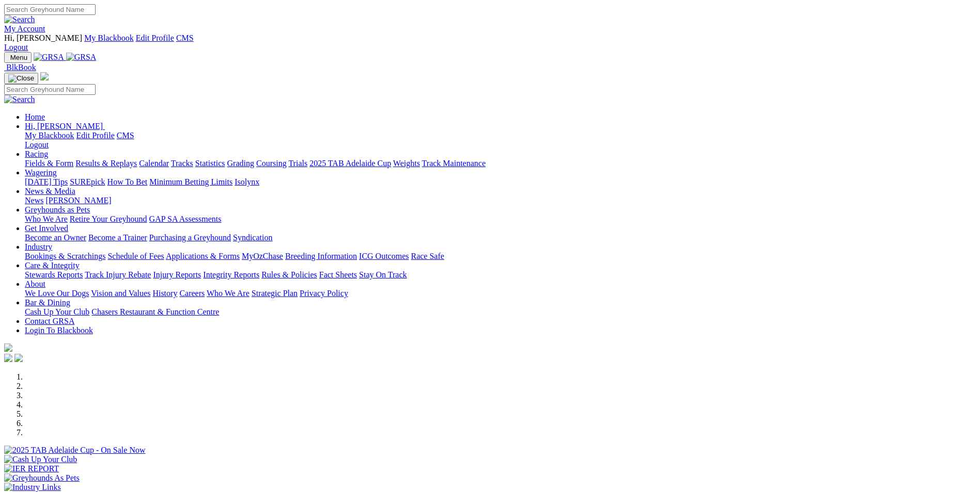  Describe the element at coordinates (8, 358) in the screenshot. I see `img: facebook.svg` at that location.